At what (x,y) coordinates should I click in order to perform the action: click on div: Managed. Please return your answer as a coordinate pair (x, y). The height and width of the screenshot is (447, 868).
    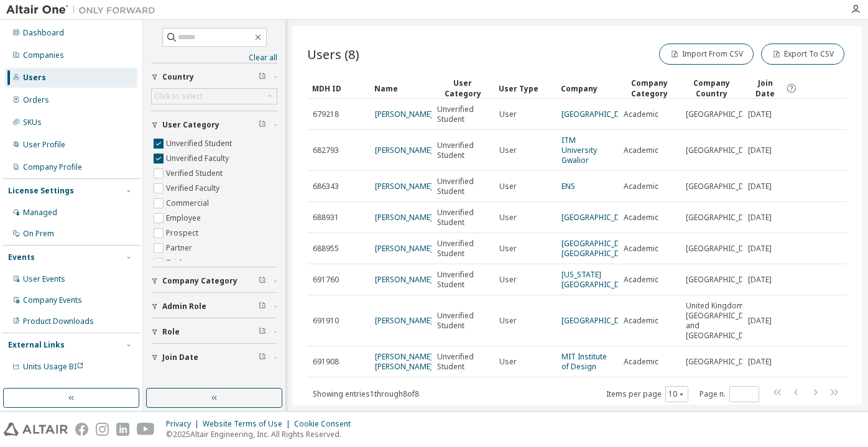
    Looking at the image, I should click on (39, 213).